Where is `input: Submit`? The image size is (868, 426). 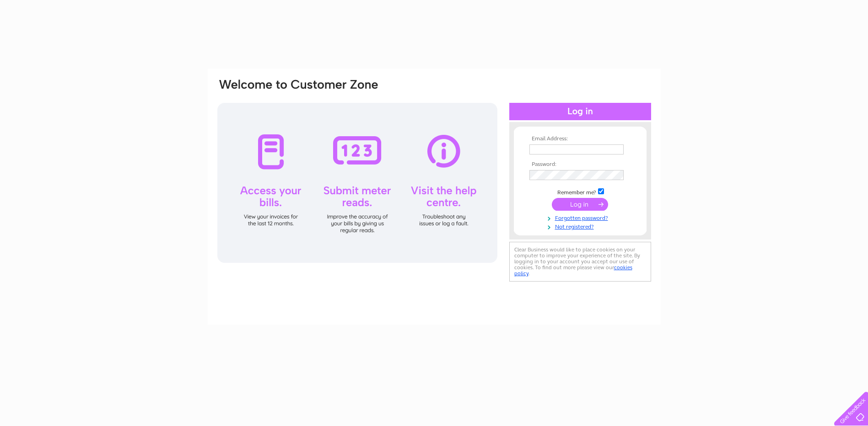
input: Submit is located at coordinates (580, 204).